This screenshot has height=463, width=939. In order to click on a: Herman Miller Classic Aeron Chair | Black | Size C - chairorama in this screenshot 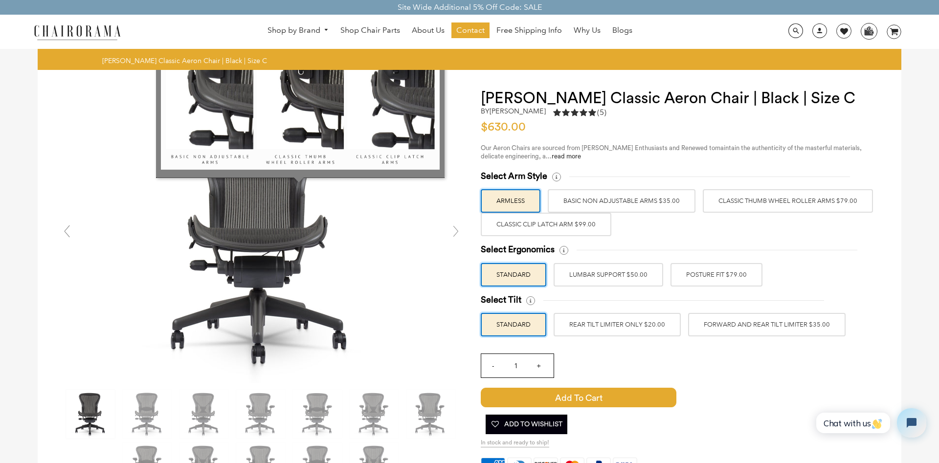, I will do `click(262, 235)`.